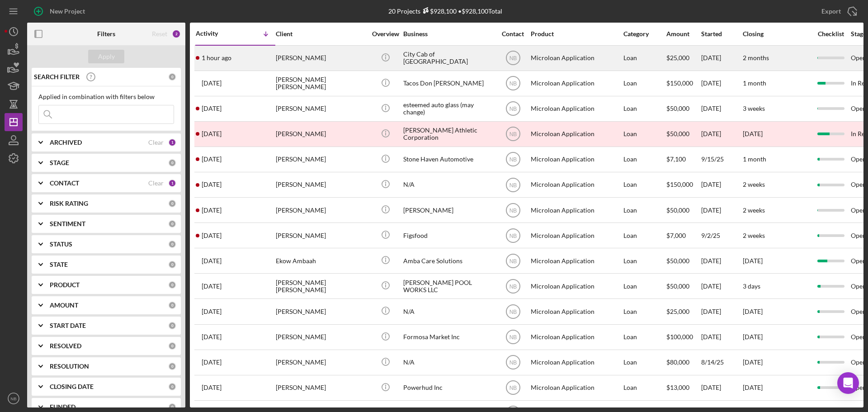 This screenshot has height=412, width=868. What do you see at coordinates (449, 311) in the screenshot?
I see `div: N/A` at bounding box center [449, 311].